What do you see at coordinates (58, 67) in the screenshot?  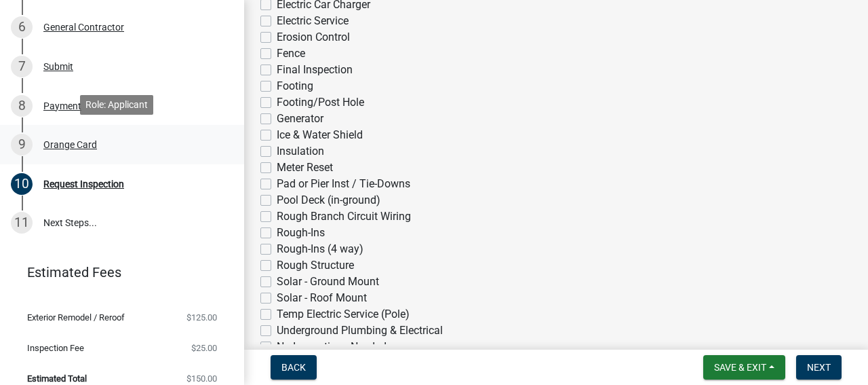 I see `div: Submit` at bounding box center [58, 67].